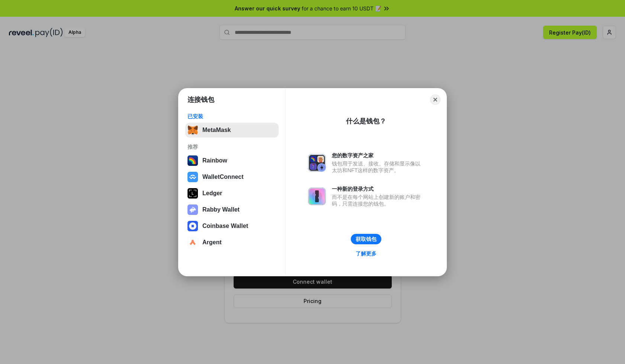  What do you see at coordinates (378, 201) in the screenshot?
I see `div: 而不是在每个网站上创建新的账户和密码，只需连接您的钱包。` at bounding box center [378, 201].